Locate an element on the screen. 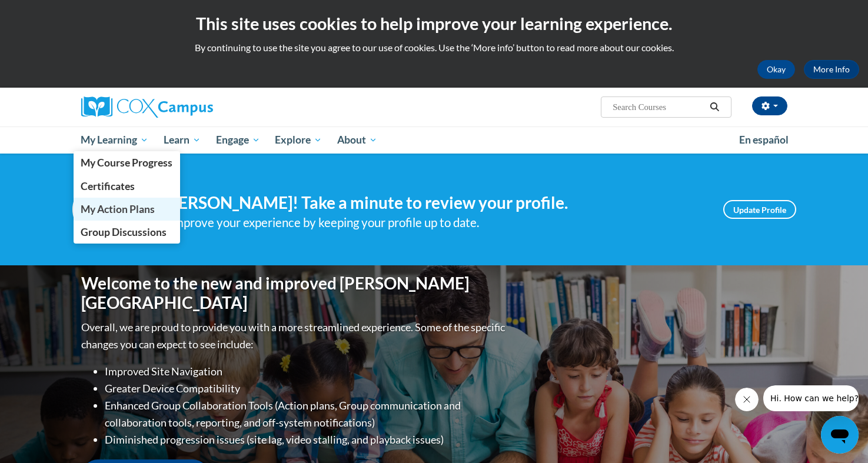  a: Update Profile is located at coordinates (760, 209).